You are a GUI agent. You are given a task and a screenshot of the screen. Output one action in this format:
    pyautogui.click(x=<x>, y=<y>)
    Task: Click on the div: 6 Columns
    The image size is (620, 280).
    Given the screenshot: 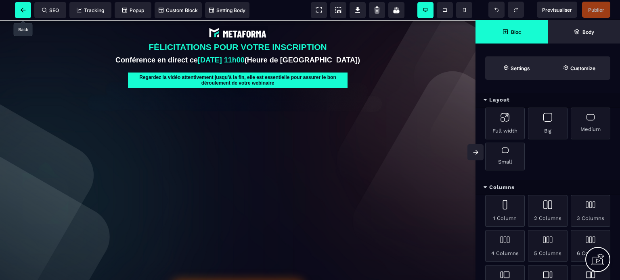 What is the action you would take?
    pyautogui.click(x=590, y=246)
    